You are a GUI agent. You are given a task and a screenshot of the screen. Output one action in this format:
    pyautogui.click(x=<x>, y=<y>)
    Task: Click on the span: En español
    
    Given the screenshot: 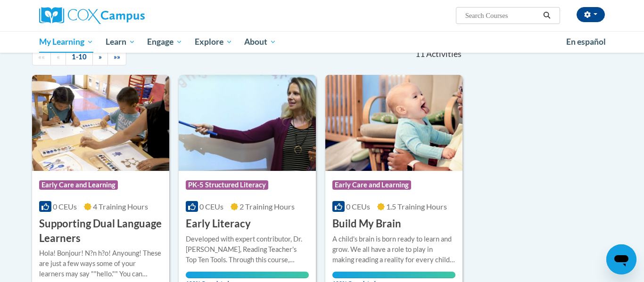 What is the action you would take?
    pyautogui.click(x=586, y=42)
    